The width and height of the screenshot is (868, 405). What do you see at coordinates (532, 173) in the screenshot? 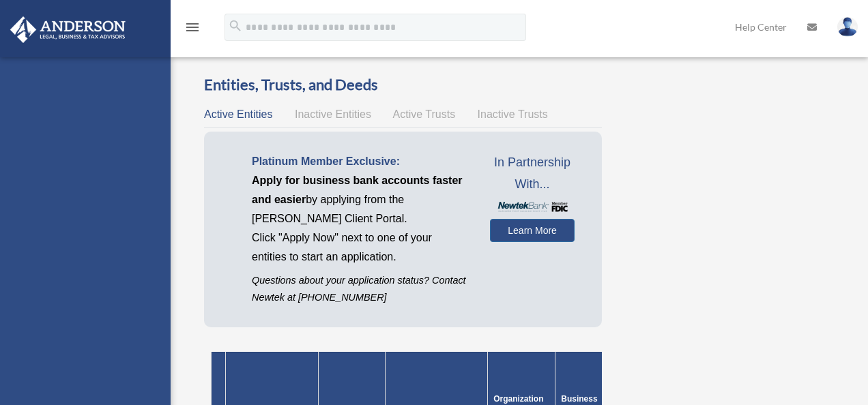
I see `span: In Partnership With...` at bounding box center [532, 173].